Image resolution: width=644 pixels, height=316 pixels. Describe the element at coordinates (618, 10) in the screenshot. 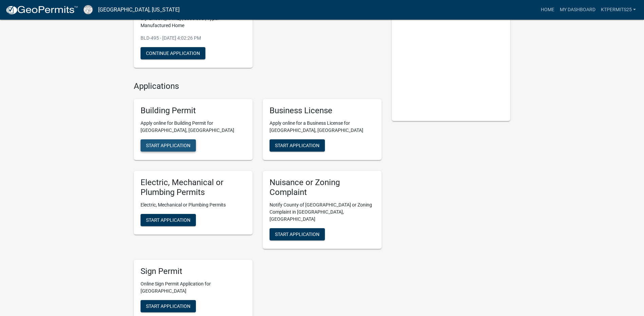

I see `a: Ktpermits25` at that location.